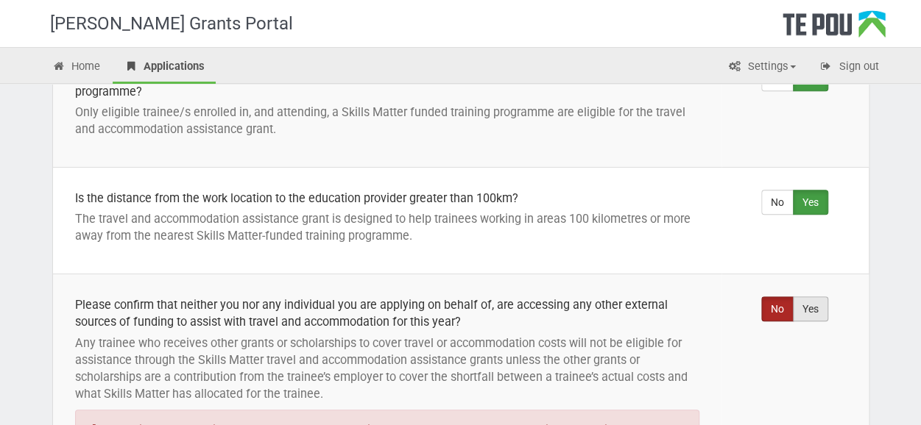 The height and width of the screenshot is (425, 921). What do you see at coordinates (164, 68) in the screenshot?
I see `a: Applications` at bounding box center [164, 68].